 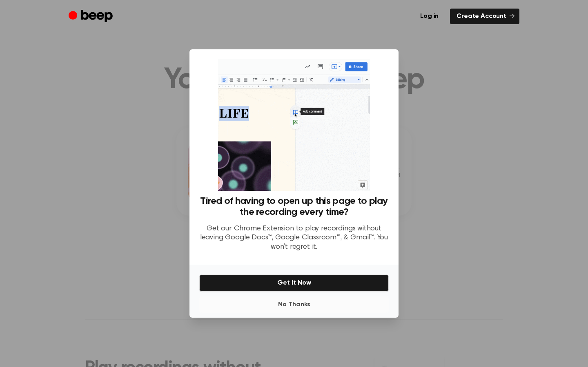 What do you see at coordinates (92, 16) in the screenshot?
I see `a: Beep` at bounding box center [92, 16].